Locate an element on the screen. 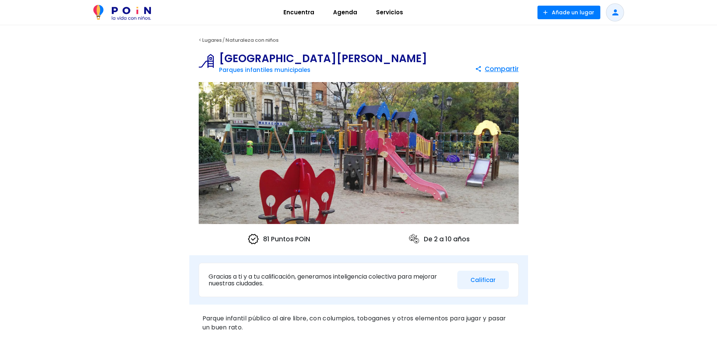 The image size is (717, 346). p: Gracias a ti y a tu calificación, generamos inteligencia colectiva para mejorar nuestras ciudades. is located at coordinates (330, 280).